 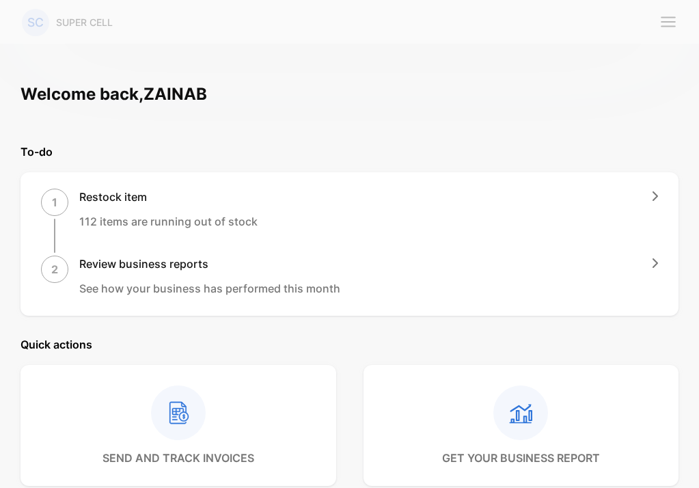 What do you see at coordinates (210, 288) in the screenshot?
I see `p: See how your business has performed this month` at bounding box center [210, 288].